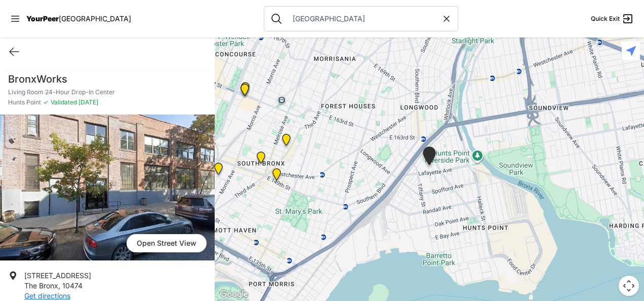 The width and height of the screenshot is (644, 301). I want to click on span: Hunts Point, so click(24, 103).